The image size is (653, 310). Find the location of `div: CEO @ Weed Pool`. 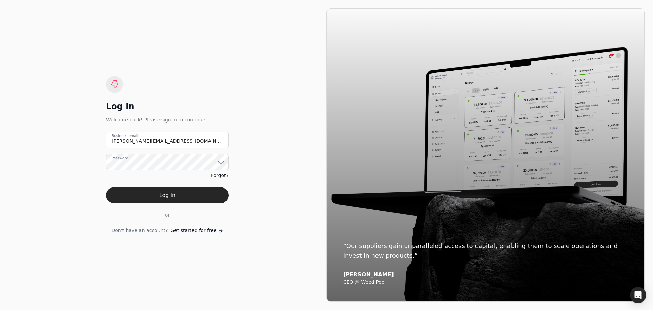

div: CEO @ Weed Pool is located at coordinates (486, 282).